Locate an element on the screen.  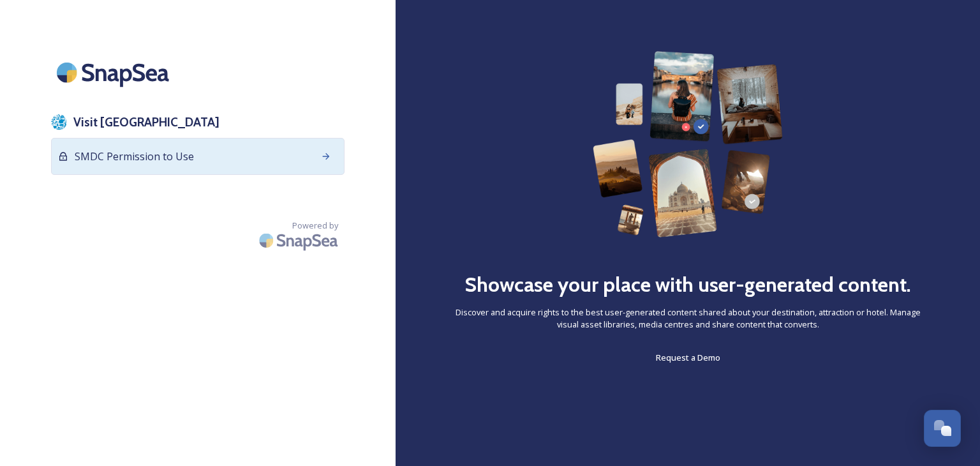
span: SMDC Permission to Use is located at coordinates (134, 156).